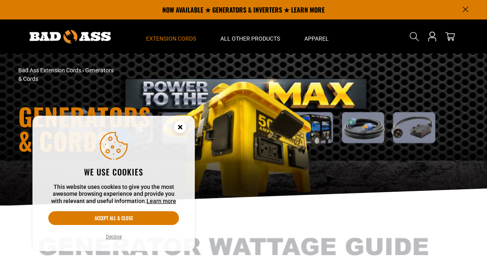  I want to click on p: This website uses cookies to give you the most awesome browsing experience and provide you with r..., so click(114, 194).